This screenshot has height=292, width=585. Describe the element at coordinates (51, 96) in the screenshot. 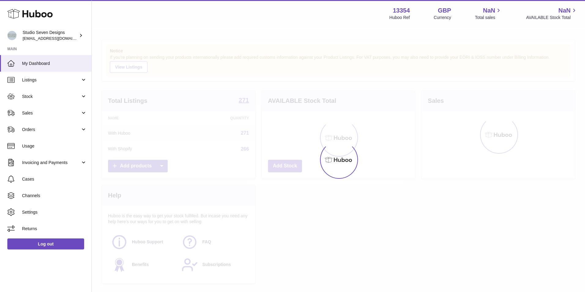

I see `span: Stock` at that location.